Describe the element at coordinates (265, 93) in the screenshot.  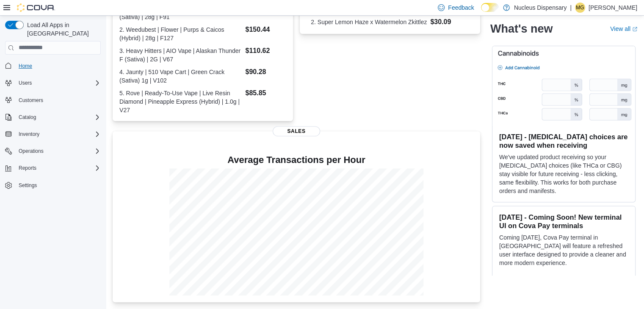
I see `dd: $85.85` at that location.